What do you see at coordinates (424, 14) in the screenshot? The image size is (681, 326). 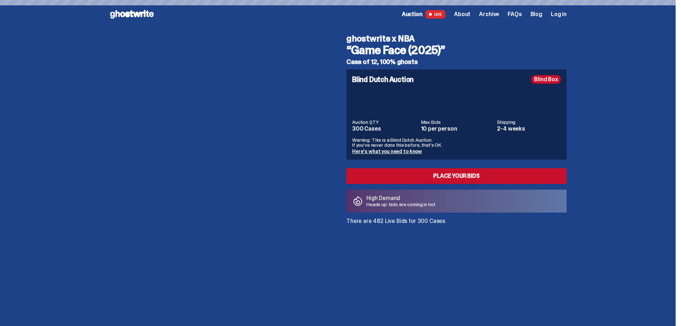 I see `a: Auction LIVE` at bounding box center [424, 14].